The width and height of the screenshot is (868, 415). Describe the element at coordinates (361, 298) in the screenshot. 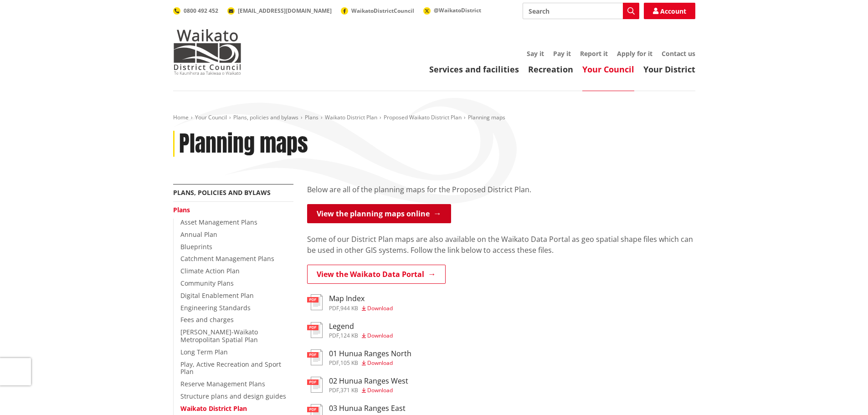

I see `h3: Map Index` at that location.